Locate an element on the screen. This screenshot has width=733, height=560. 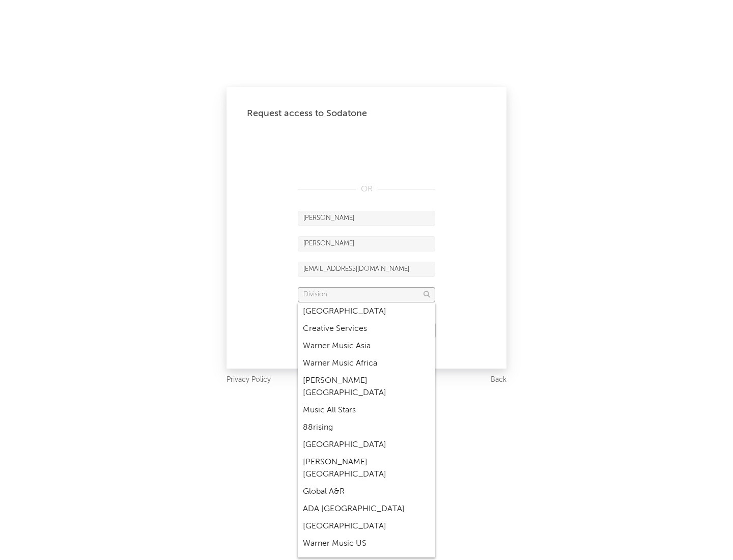
div: OR is located at coordinates (366, 189).